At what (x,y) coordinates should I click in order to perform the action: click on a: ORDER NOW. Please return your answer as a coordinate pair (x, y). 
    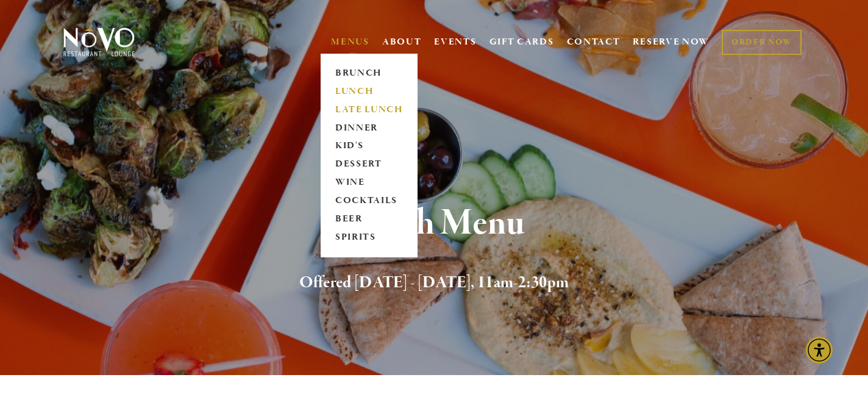
    Looking at the image, I should click on (761, 42).